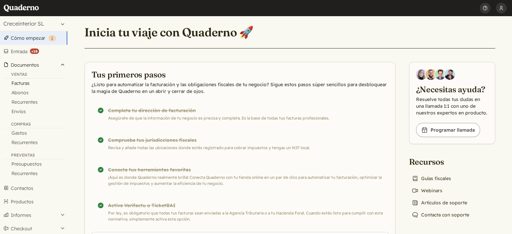  I want to click on strong: +10, so click(34, 51).